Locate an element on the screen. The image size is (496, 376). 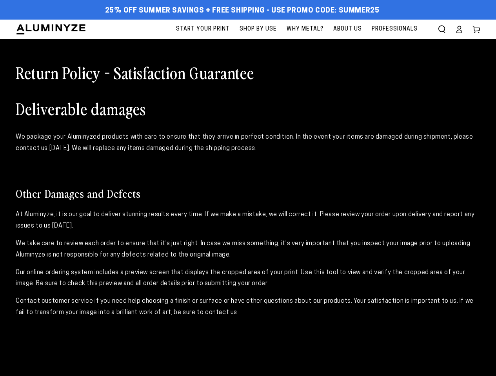
a: Professionals is located at coordinates (394, 29).